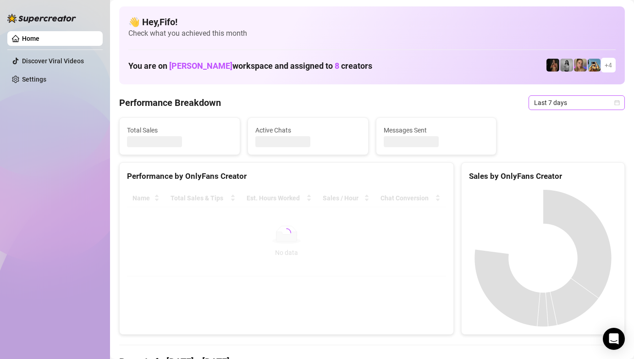 The height and width of the screenshot is (359, 634). Describe the element at coordinates (566, 65) in the screenshot. I see `img: A` at that location.